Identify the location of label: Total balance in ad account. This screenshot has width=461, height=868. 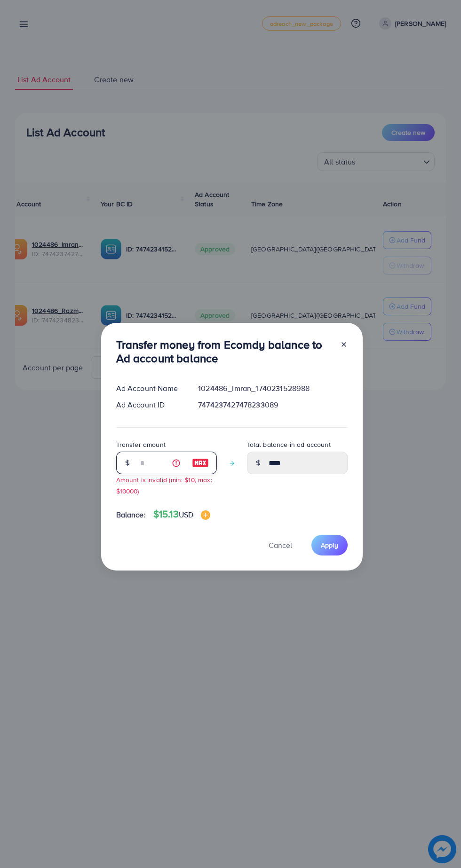
(289, 444).